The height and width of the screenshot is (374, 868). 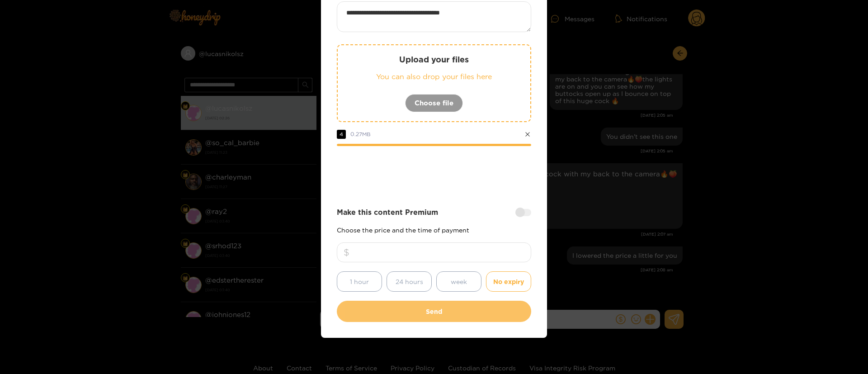 I want to click on button: 24 hours, so click(x=409, y=282).